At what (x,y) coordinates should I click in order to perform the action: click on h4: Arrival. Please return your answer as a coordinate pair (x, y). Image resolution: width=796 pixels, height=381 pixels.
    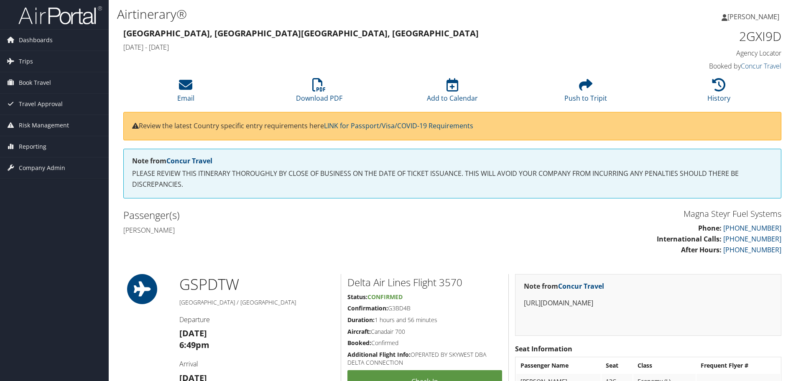
    Looking at the image, I should click on (257, 364).